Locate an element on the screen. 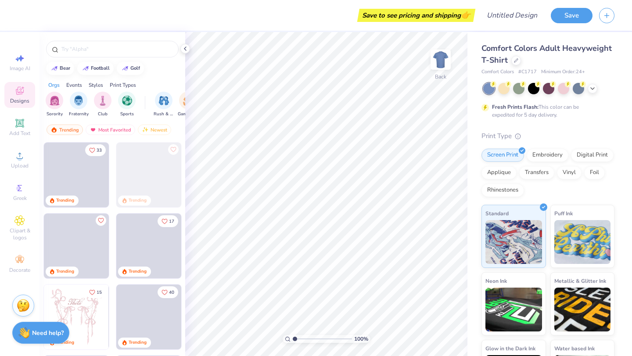  input: Try "Alpha" is located at coordinates (117, 49).